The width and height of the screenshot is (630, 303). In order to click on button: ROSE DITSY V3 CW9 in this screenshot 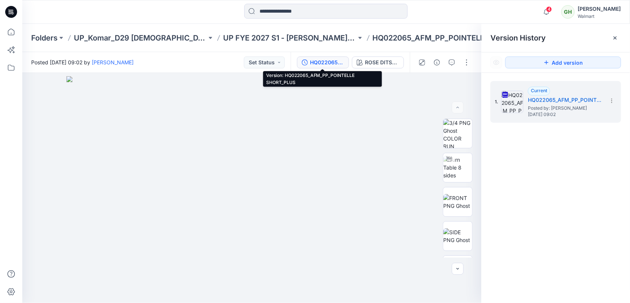, I will do `click(378, 62)`.